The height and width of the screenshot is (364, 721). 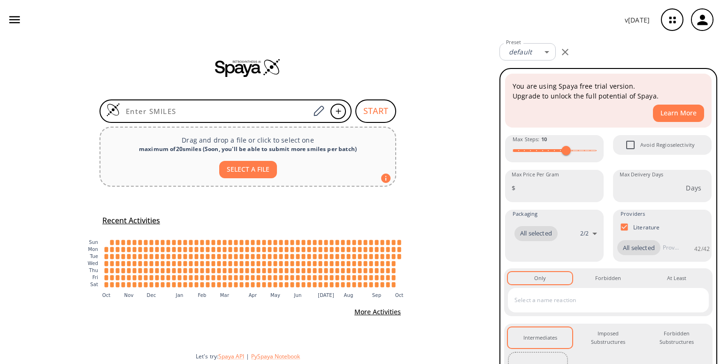 What do you see at coordinates (607, 338) in the screenshot?
I see `div: Imposed Substructures` at bounding box center [607, 338].